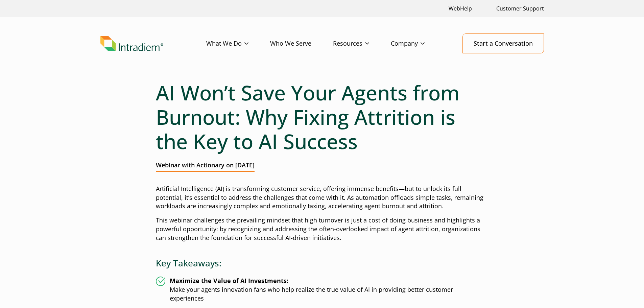  What do you see at coordinates (302, 44) in the screenshot?
I see `a: Who We Serve` at bounding box center [302, 44].